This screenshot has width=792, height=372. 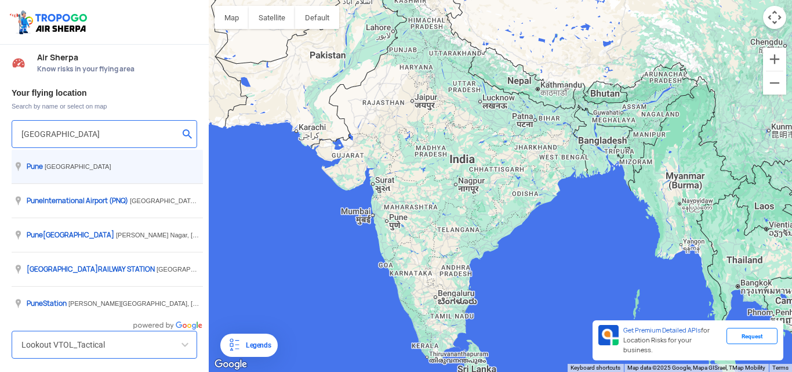 What do you see at coordinates (50, 22) in the screenshot?
I see `img: ic_tgdronemaps.svg` at bounding box center [50, 22].